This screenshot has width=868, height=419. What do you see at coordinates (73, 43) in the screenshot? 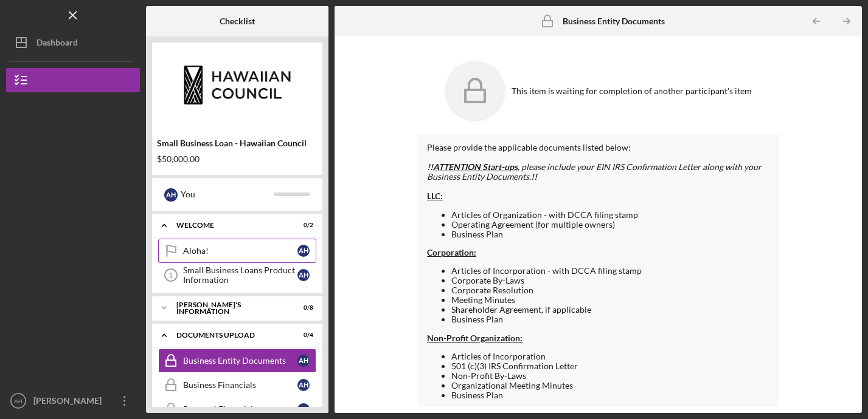
I see `button: Dashboard` at bounding box center [73, 43].